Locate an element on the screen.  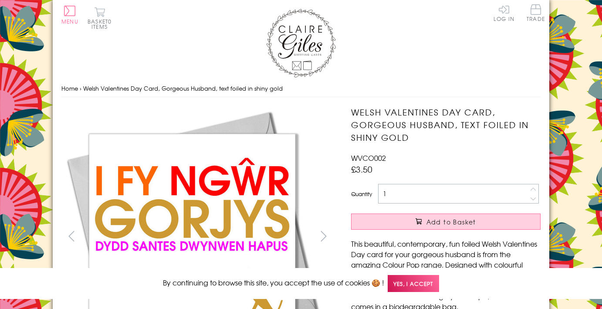
a: Log In is located at coordinates (504, 13).